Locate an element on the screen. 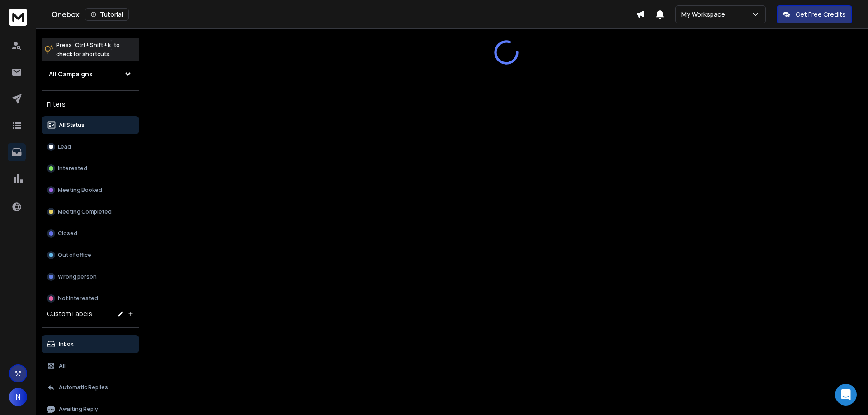 This screenshot has height=415, width=868. p: Get Free Credits is located at coordinates (820, 14).